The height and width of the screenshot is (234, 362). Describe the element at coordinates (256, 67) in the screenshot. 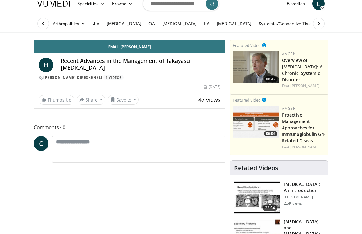

I see `a: 08:42` at that location.